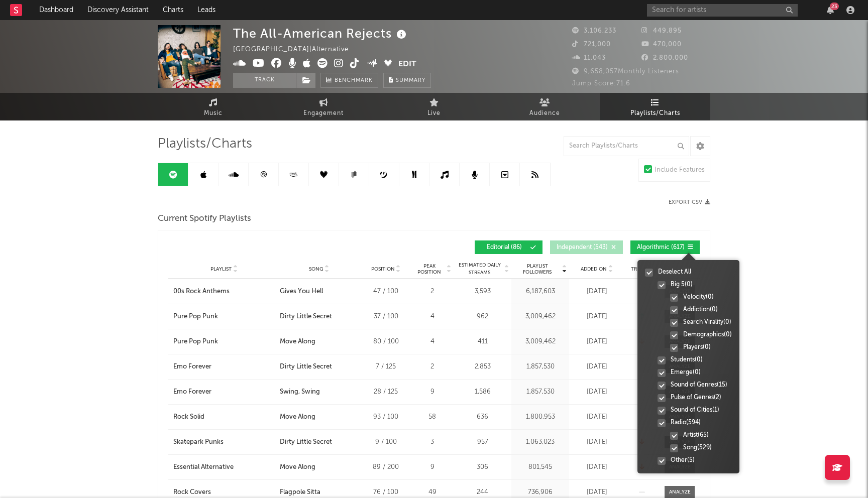 The height and width of the screenshot is (498, 868). I want to click on span: 470,000, so click(662, 44).